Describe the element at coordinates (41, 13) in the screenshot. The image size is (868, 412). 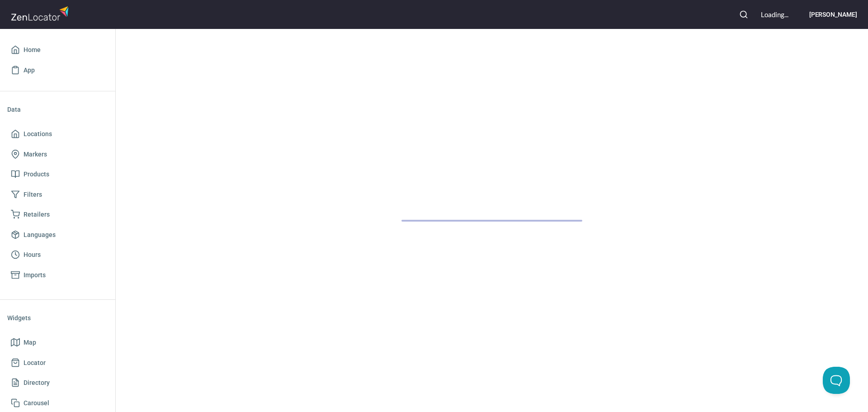
I see `img: zenlocator` at that location.